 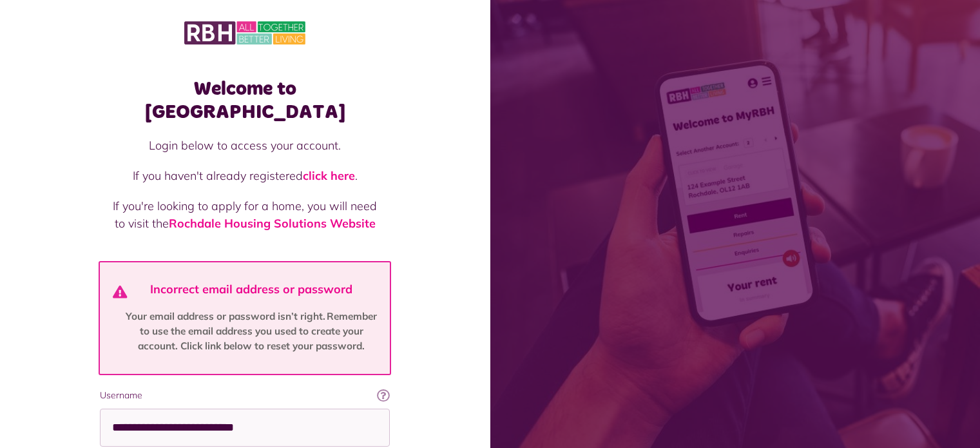 What do you see at coordinates (245, 175) in the screenshot?
I see `p: If you haven't already registered .` at bounding box center [245, 175].